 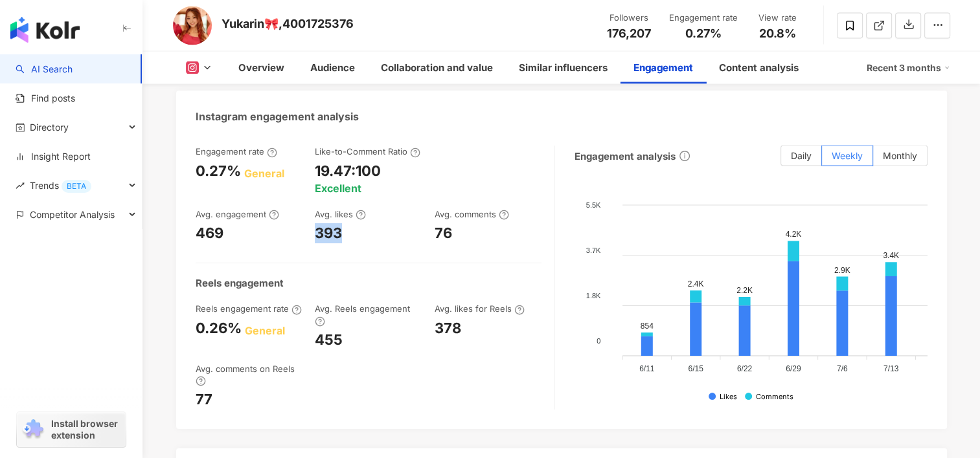 I want to click on div: Yukarin🎀,4001725376, so click(x=288, y=23).